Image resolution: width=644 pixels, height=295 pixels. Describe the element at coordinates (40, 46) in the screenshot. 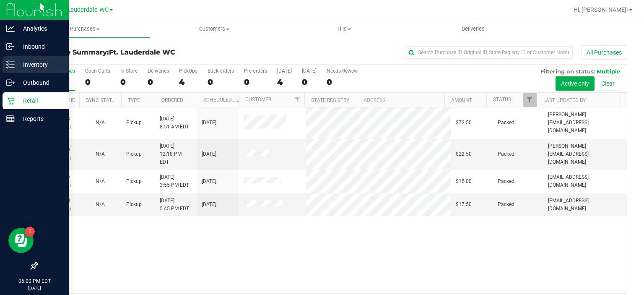

I see `p: Inbound` at that location.